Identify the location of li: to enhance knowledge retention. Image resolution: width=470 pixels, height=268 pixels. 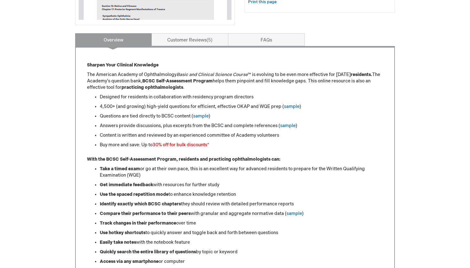
(241, 195).